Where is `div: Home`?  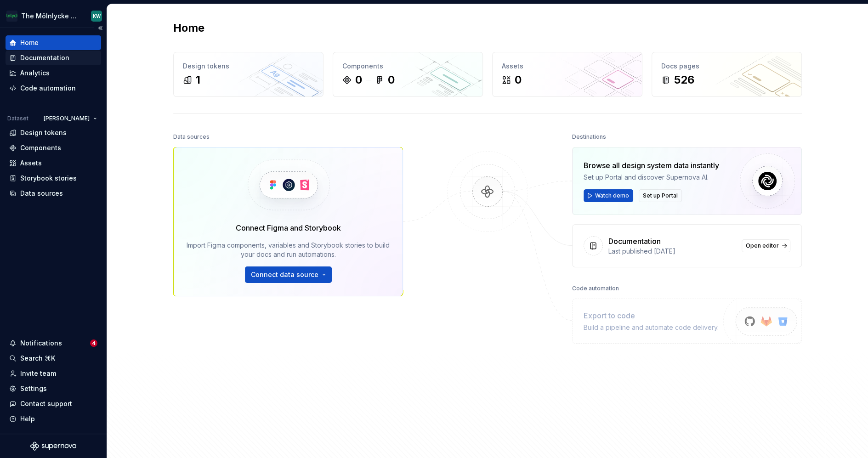
div: Home is located at coordinates (29, 43).